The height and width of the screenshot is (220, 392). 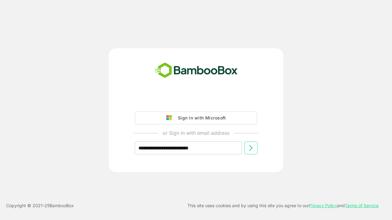 I want to click on img: google, so click(x=170, y=118).